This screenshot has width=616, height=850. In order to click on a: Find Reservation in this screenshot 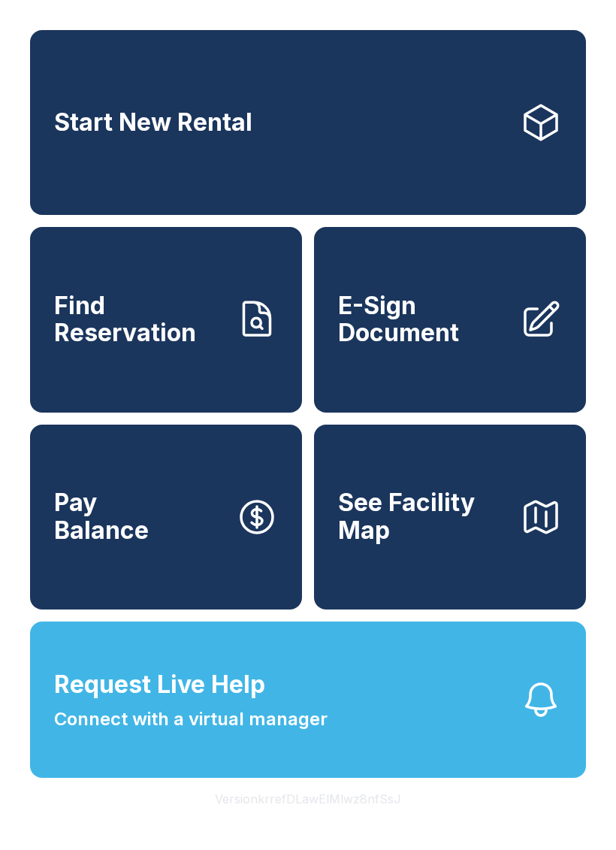, I will do `click(166, 319)`.